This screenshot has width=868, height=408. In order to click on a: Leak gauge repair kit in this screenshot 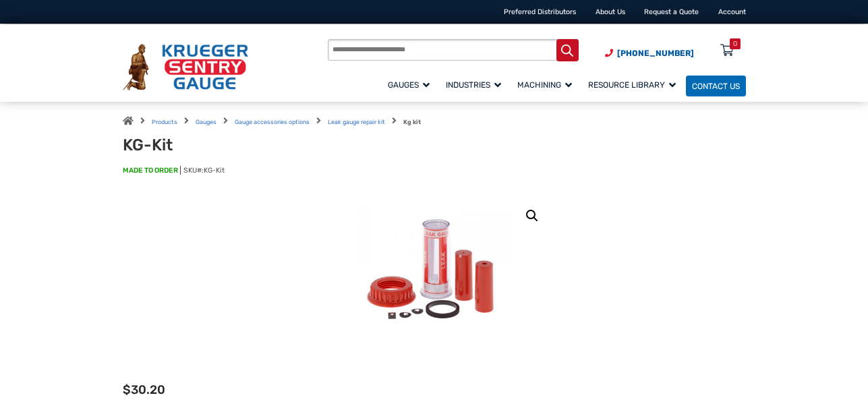, I will do `click(356, 122)`.